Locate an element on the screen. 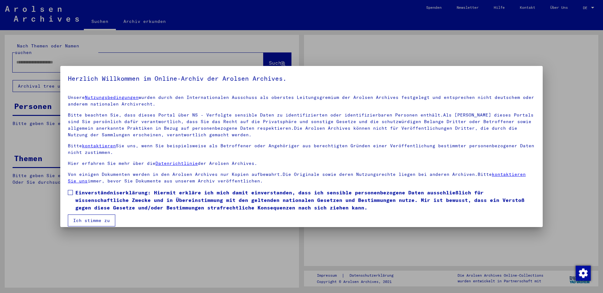 The width and height of the screenshot is (603, 293). span: Einverständniserklärung: Hiermit erkläre ich mich damit einverstanden, dass ich sensible personen... is located at coordinates (305, 200).